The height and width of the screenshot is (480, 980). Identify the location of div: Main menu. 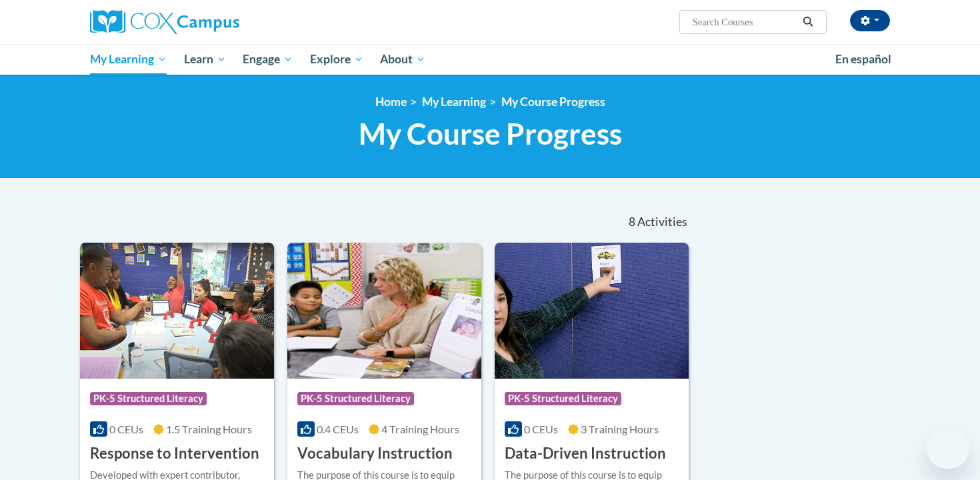
(490, 60).